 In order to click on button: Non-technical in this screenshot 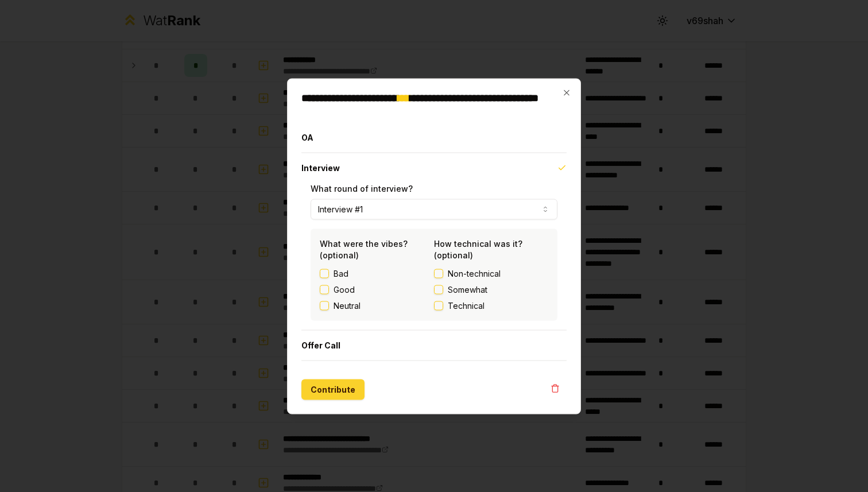, I will do `click(438, 273)`.